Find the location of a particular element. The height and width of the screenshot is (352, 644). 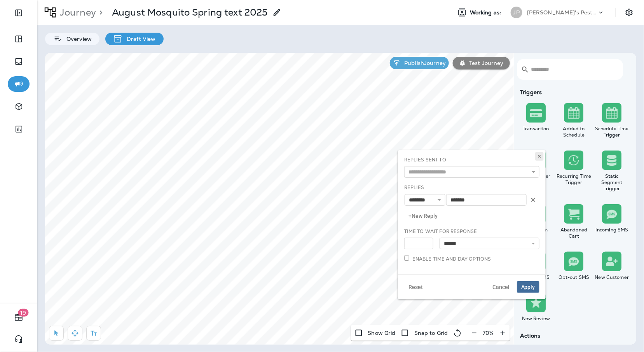

button: Reset is located at coordinates (415, 287).